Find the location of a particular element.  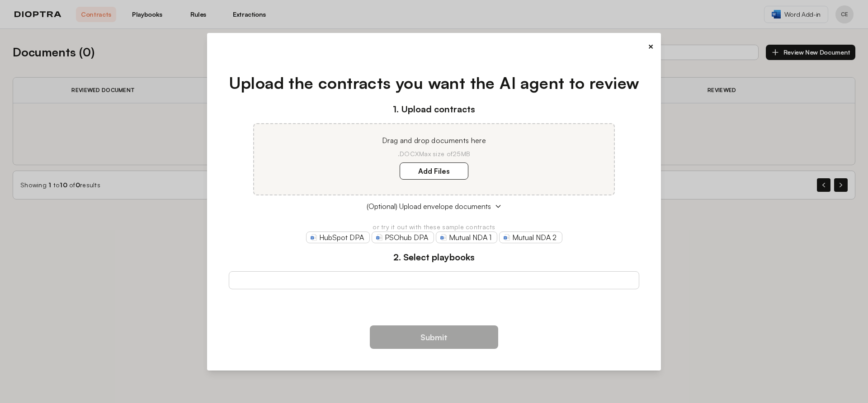

a: Mutual NDA 1 is located at coordinates (467, 237).